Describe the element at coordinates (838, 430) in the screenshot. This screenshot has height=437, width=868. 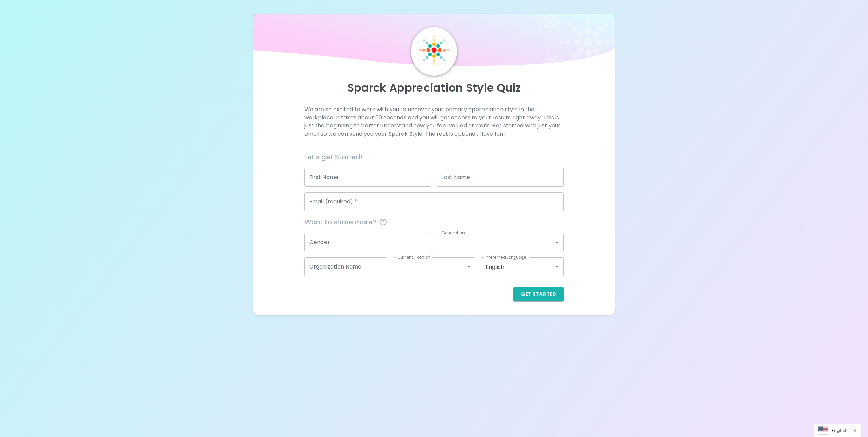
I see `div: Language` at that location.